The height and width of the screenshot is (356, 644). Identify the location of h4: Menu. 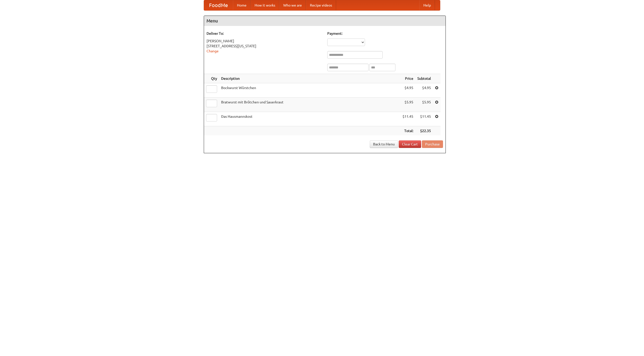
(325, 21).